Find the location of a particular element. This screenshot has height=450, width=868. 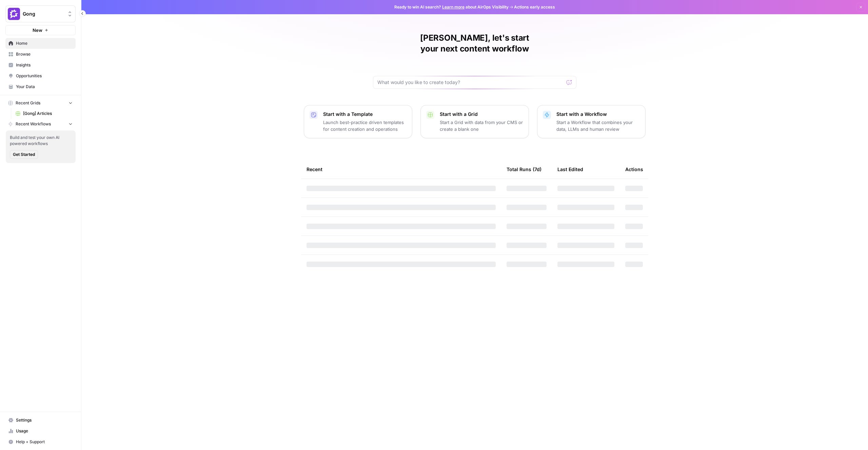

span: Recent Workflows is located at coordinates (33, 124).